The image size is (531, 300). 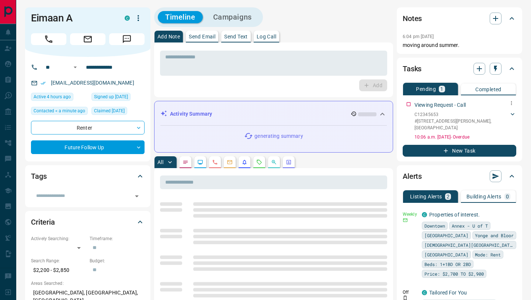 I want to click on p: Weekly, so click(x=410, y=214).